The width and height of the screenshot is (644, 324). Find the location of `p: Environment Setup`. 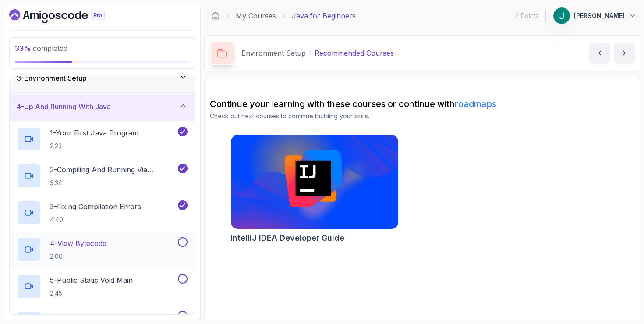

p: Environment Setup is located at coordinates (273, 53).